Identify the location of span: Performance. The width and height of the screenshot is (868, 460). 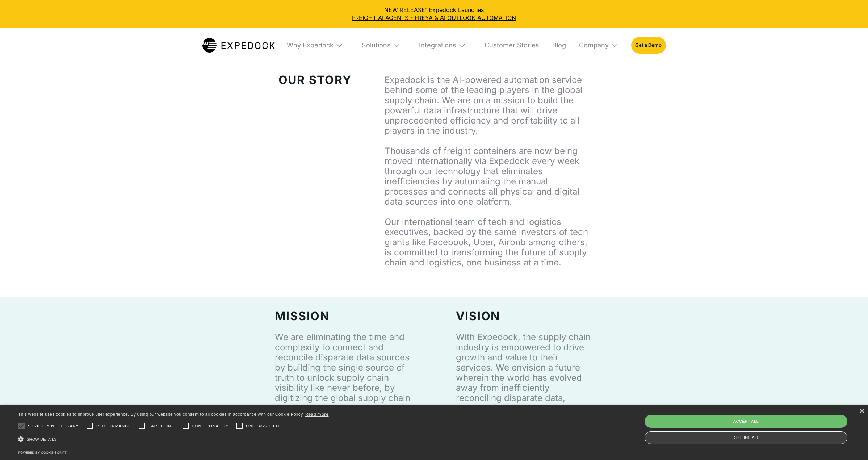
(114, 426).